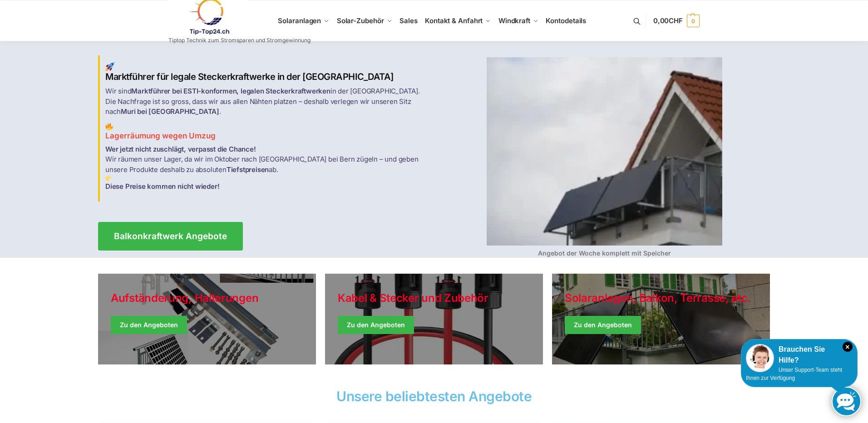 The image size is (868, 423). What do you see at coordinates (434, 397) in the screenshot?
I see `h2: Unsere beliebtesten Angebote` at bounding box center [434, 397].